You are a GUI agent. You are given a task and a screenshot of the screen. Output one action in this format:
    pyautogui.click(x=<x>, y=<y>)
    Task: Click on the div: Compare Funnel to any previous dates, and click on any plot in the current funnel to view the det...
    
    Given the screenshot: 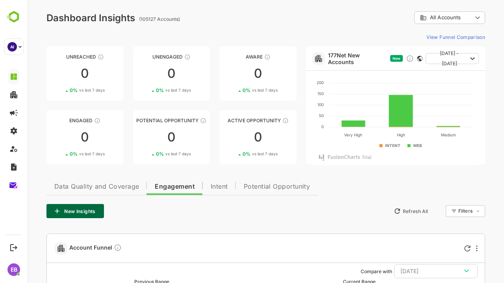 What is the action you would take?
    pyautogui.click(x=90, y=248)
    